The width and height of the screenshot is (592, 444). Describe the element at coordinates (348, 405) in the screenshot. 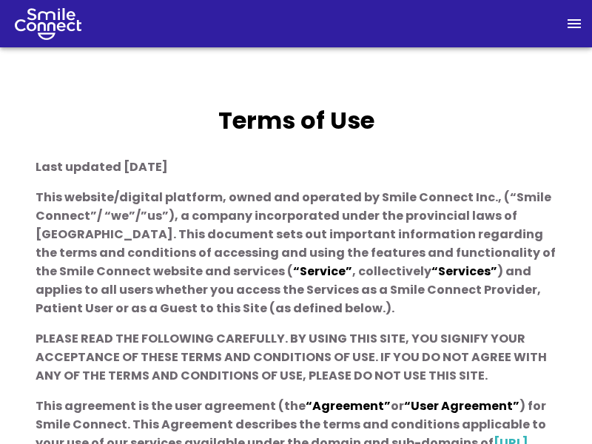

I see `strong: “Agreement”` at that location.